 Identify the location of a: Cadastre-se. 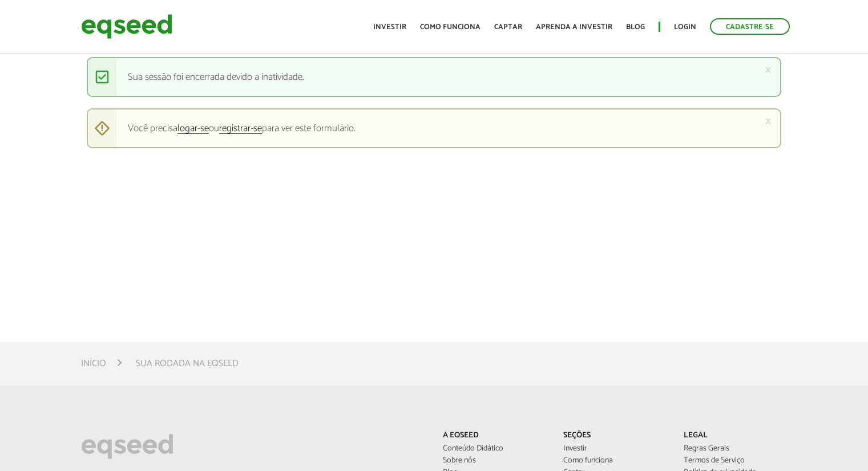
(750, 26).